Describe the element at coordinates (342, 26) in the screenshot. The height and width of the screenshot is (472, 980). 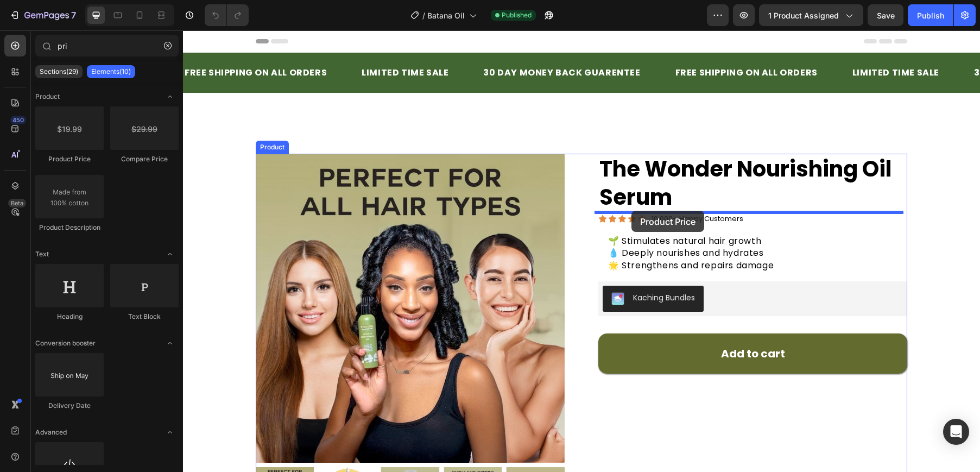
I see `a: Contact` at that location.